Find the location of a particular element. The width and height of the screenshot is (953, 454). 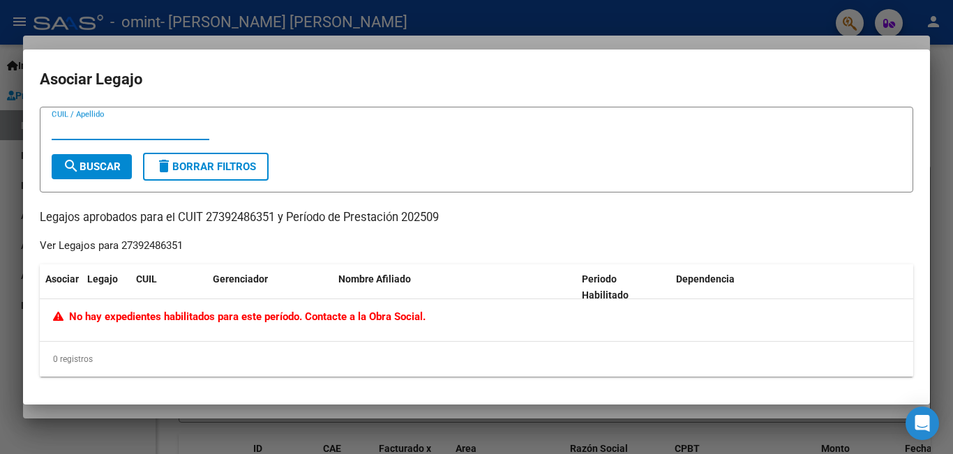

span: Buscar is located at coordinates (91, 167).